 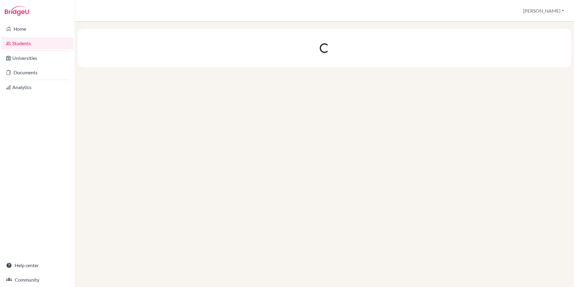 I want to click on a: Documents, so click(x=37, y=72).